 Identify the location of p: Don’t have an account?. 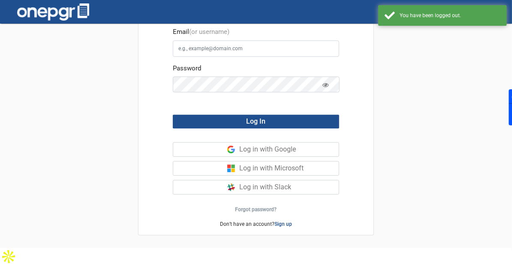
(256, 224).